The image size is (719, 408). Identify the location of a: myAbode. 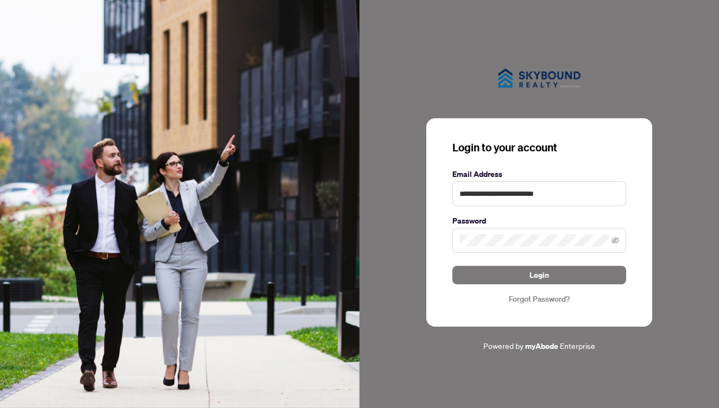
(541, 347).